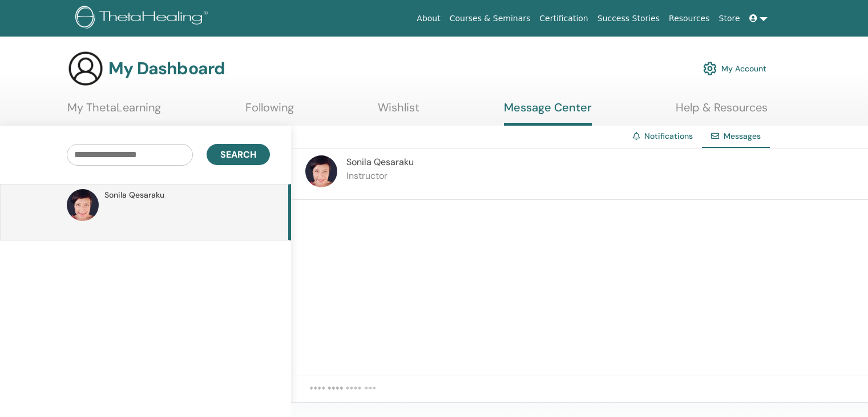 This screenshot has height=417, width=868. I want to click on img: logo.png, so click(143, 18).